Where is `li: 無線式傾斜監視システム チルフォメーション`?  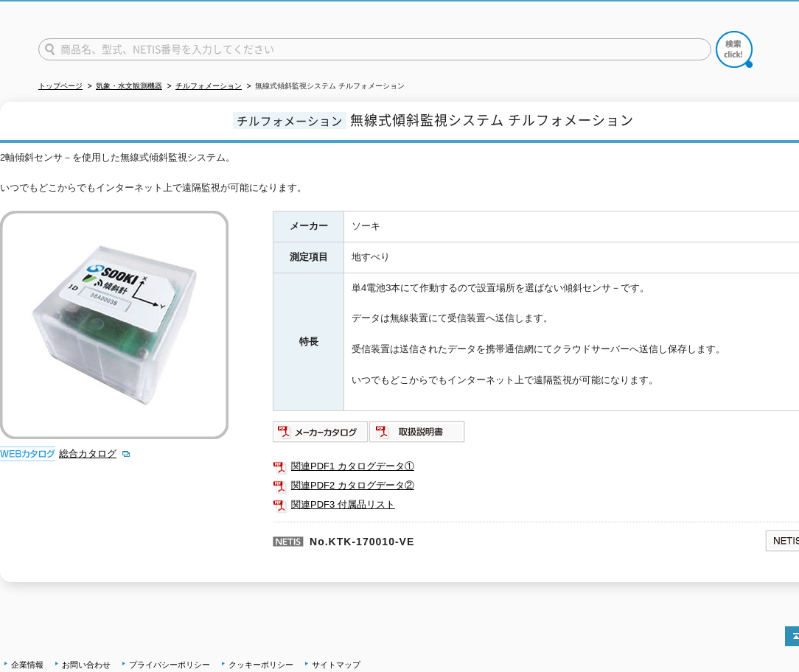 li: 無線式傾斜監視システム チルフォメーション is located at coordinates (324, 86).